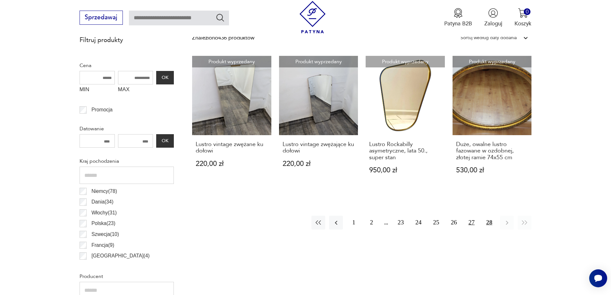 The image size is (611, 295). Describe the element at coordinates (454, 222) in the screenshot. I see `button: 26` at that location.